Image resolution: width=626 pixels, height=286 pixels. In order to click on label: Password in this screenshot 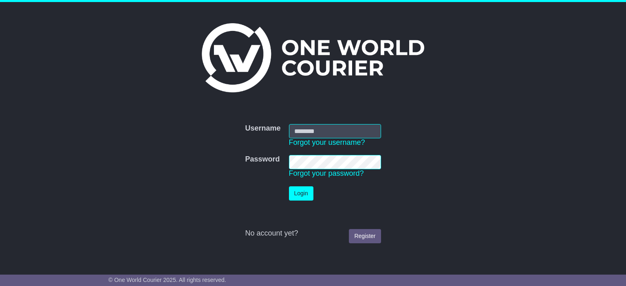, I will do `click(262, 160)`.